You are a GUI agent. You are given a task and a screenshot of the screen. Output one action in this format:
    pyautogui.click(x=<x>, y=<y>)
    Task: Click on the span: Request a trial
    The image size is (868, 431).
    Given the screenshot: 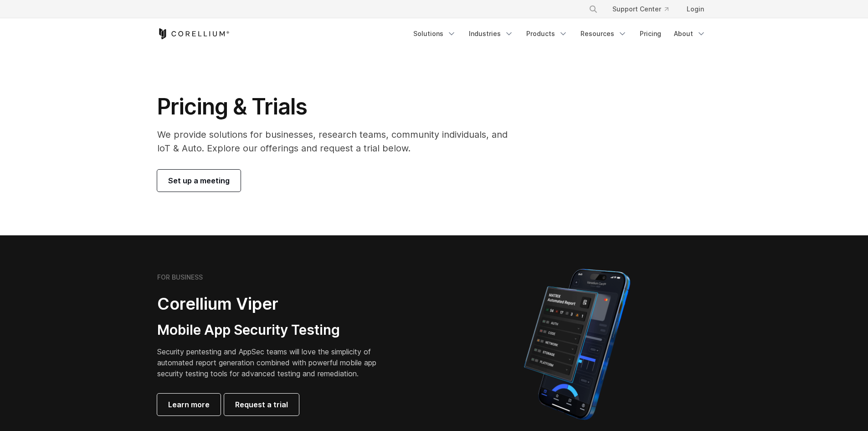 What is the action you would take?
    pyautogui.click(x=262, y=405)
    